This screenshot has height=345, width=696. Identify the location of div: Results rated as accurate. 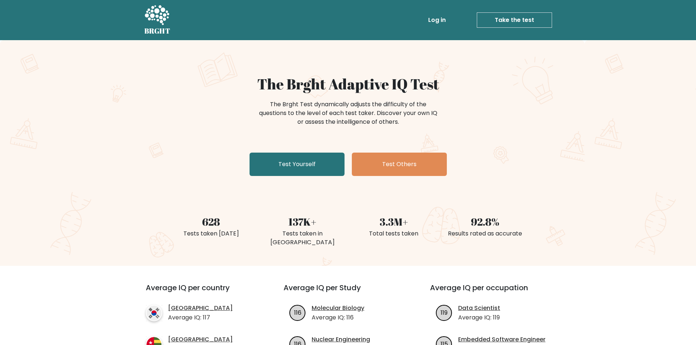
(485, 234).